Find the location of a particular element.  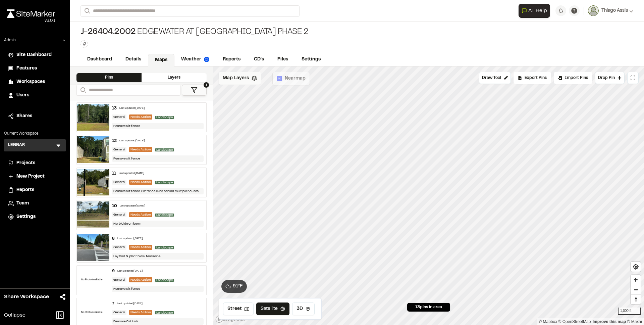

span: Team is located at coordinates (22, 203).